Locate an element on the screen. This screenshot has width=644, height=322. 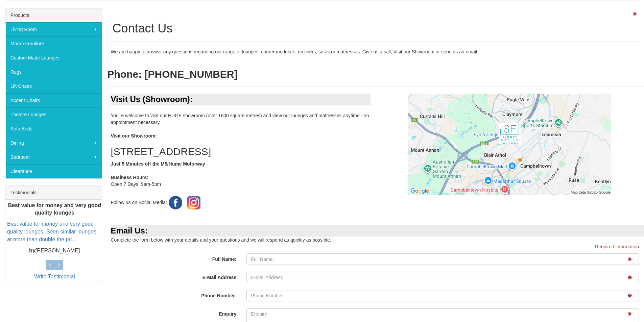
b: Visit our Showroom: Just 5 Minutes off the M5/Hume Motorway is located at coordinates (240, 150).